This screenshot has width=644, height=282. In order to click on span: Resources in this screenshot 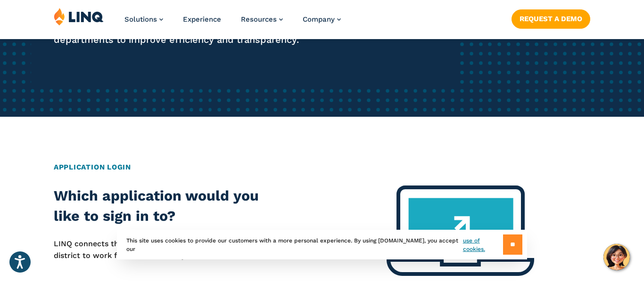, I will do `click(259, 20)`.